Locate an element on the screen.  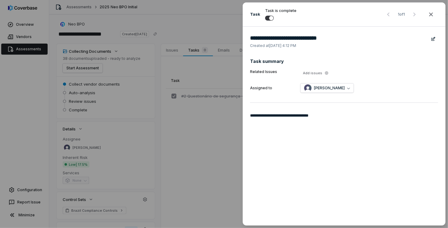
span: Task is complete is located at coordinates (281, 10).